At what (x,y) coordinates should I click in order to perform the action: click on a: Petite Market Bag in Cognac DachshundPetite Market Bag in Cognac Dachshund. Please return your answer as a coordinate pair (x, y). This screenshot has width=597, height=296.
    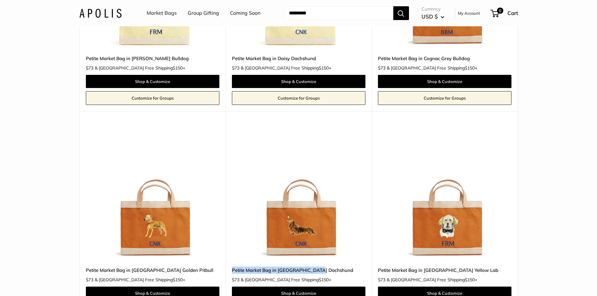
    Looking at the image, I should click on (299, 194).